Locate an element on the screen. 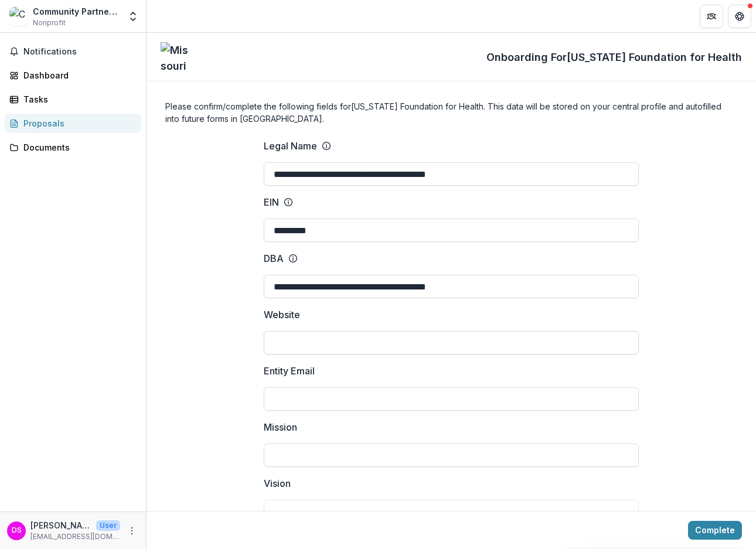 The image size is (756, 549). p: Legal Name is located at coordinates (290, 146).